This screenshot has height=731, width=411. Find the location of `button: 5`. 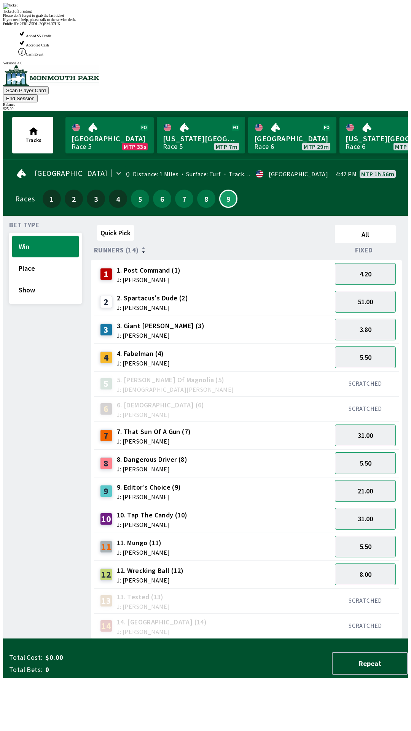

button: 5 is located at coordinates (140, 199).